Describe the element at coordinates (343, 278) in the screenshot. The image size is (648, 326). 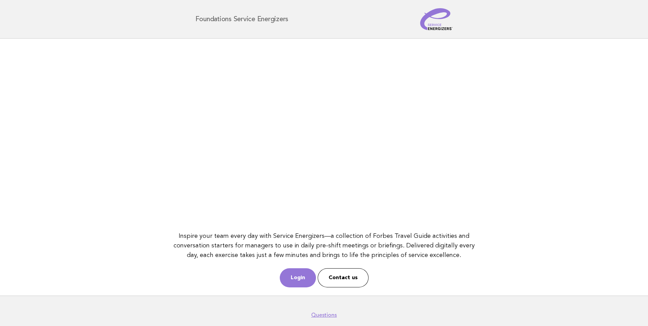
I see `a: Contact us` at that location.